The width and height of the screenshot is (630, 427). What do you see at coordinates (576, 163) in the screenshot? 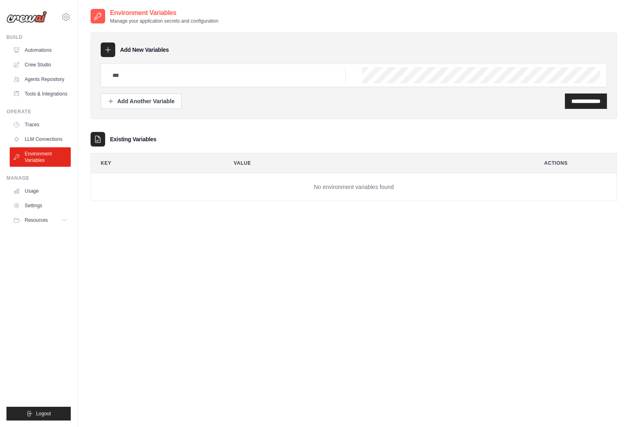
I see `th: Actions` at bounding box center [576, 163].